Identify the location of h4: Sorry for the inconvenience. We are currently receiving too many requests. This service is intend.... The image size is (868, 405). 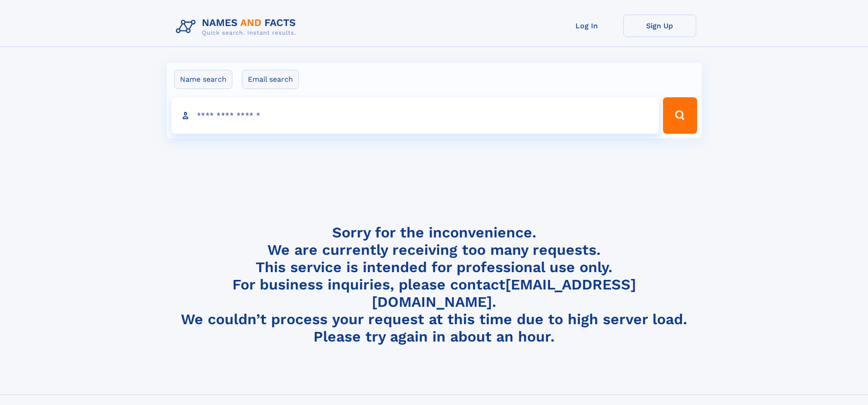
(434, 284).